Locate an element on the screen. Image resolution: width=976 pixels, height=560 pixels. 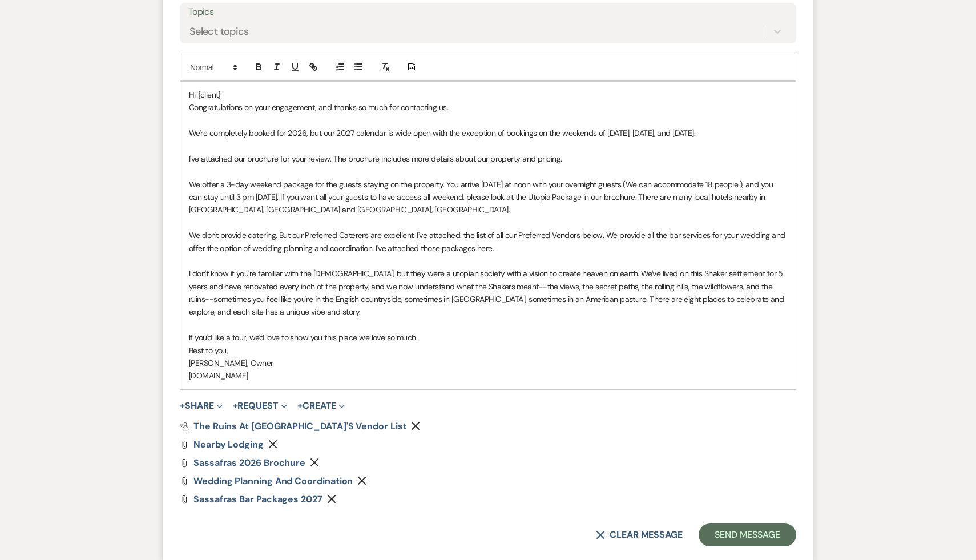
p: Best to you, is located at coordinates (488, 351).